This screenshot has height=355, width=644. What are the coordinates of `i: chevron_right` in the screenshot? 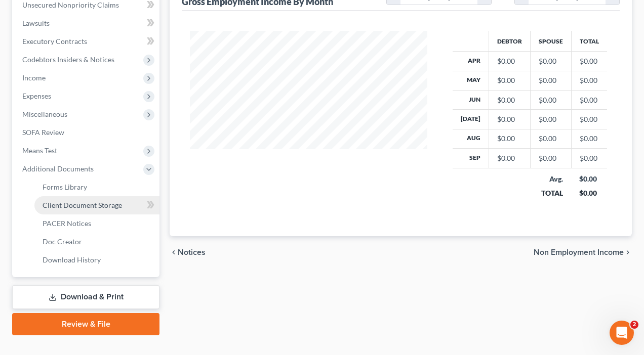 It's located at (628, 252).